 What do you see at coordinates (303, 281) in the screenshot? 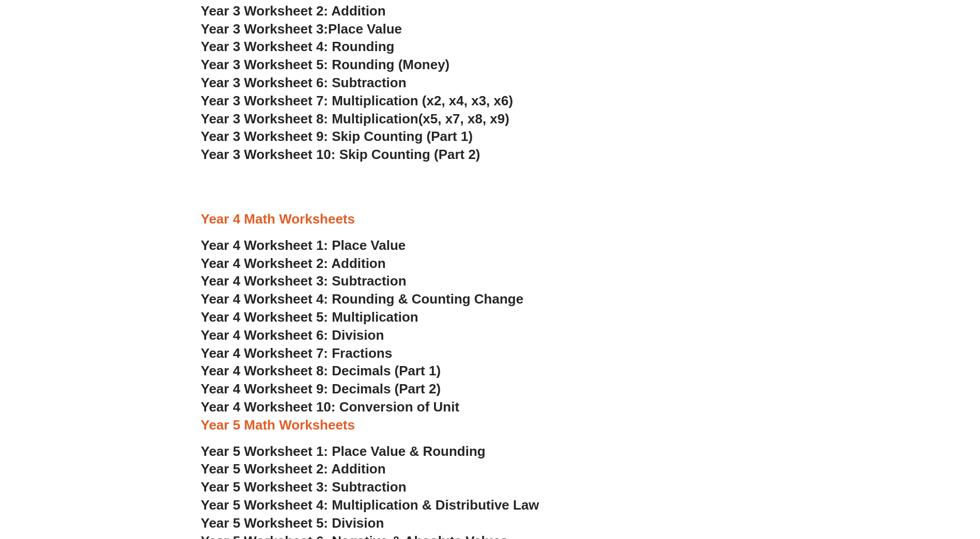
I see `a: Year 4 Worksheet 3: Subtraction` at bounding box center [303, 281].